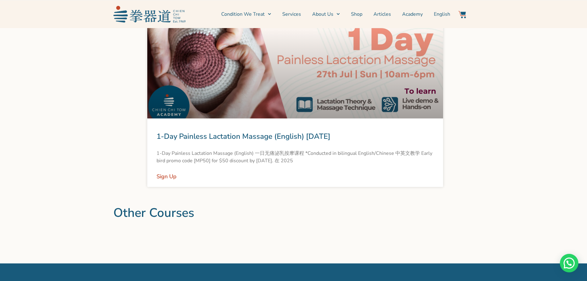  What do you see at coordinates (356, 14) in the screenshot?
I see `a: Shop` at bounding box center [356, 14].